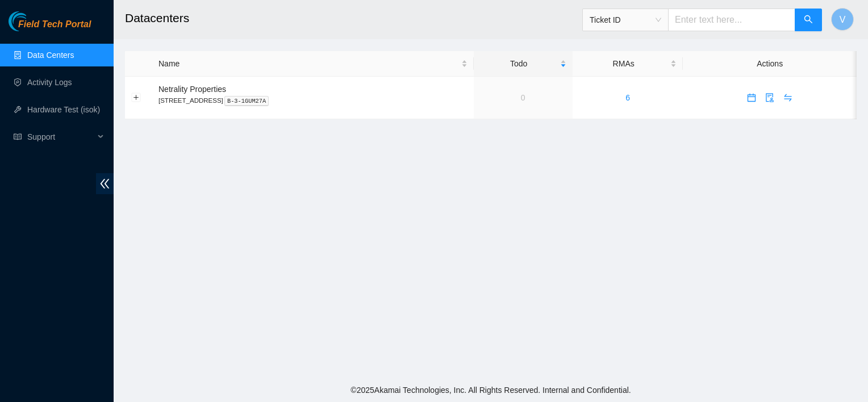  I want to click on span: Field Tech Portal, so click(55, 24).